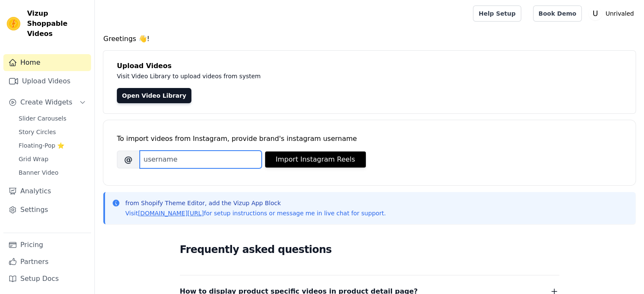  I want to click on div: To import videos from Instagram, provide brand's instagram username, so click(369, 139).